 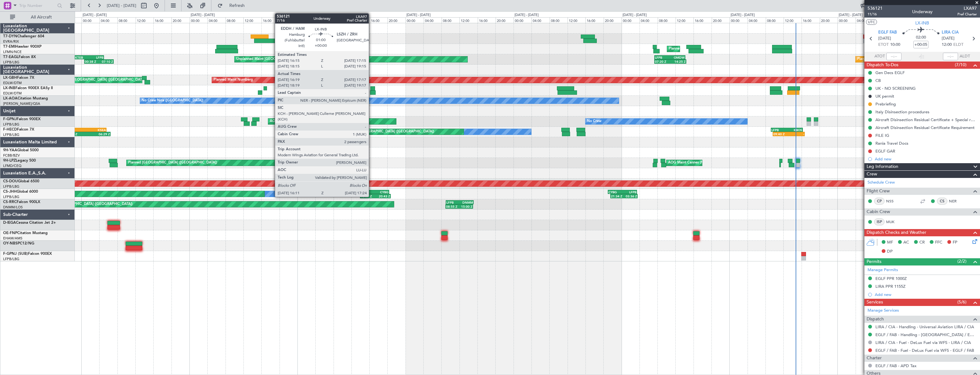 What do you see at coordinates (883, 270) in the screenshot?
I see `a: Manage Permits` at bounding box center [883, 270].